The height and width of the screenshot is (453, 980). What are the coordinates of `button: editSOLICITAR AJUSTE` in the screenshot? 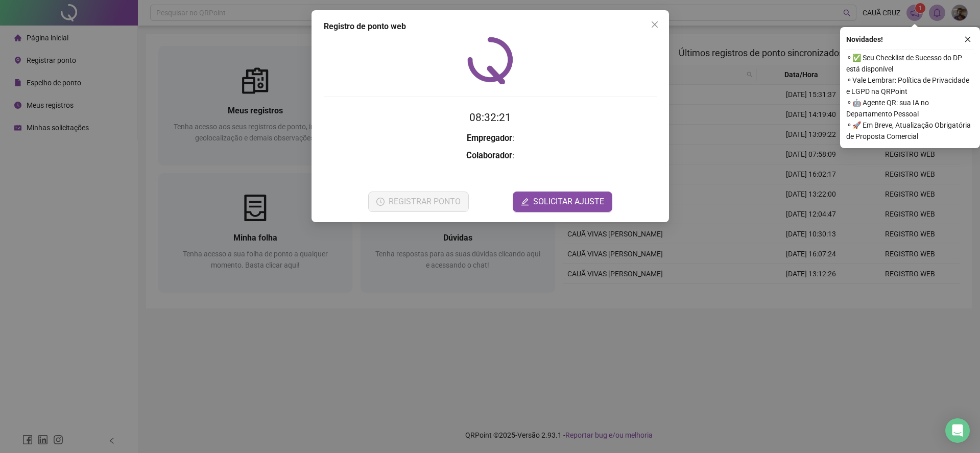 It's located at (562, 202).